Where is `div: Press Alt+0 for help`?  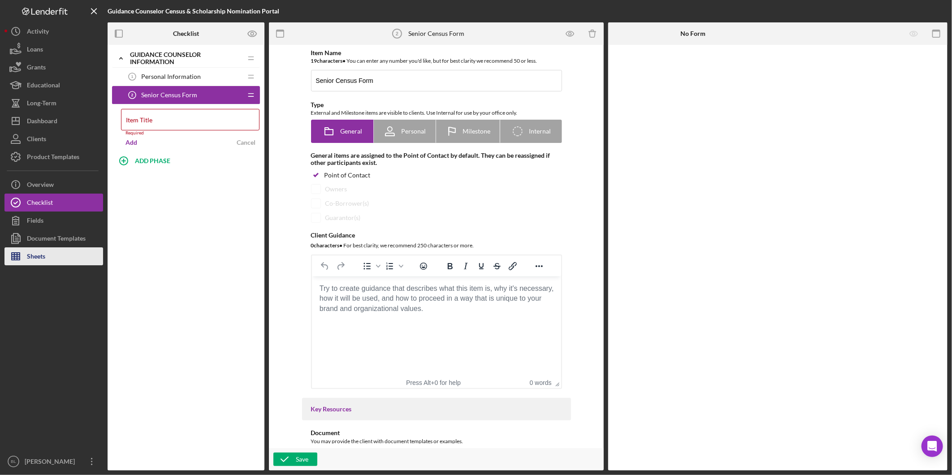
div: Press Alt+0 for help is located at coordinates (434, 383).